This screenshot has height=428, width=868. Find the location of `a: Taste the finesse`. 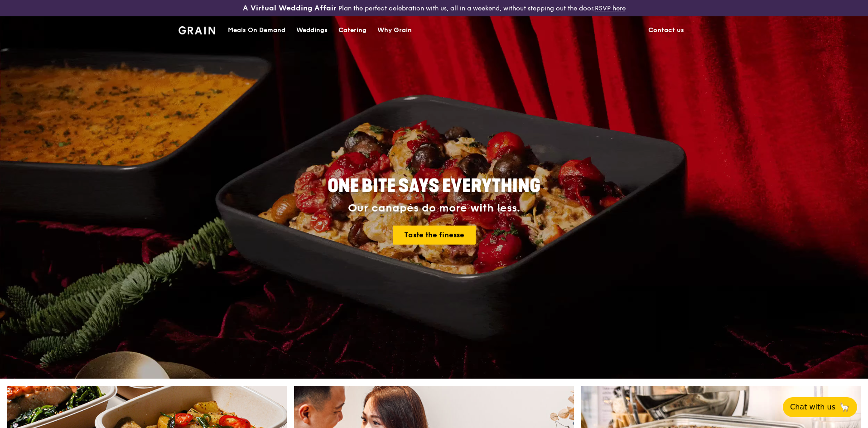

a: Taste the finesse is located at coordinates (434, 235).